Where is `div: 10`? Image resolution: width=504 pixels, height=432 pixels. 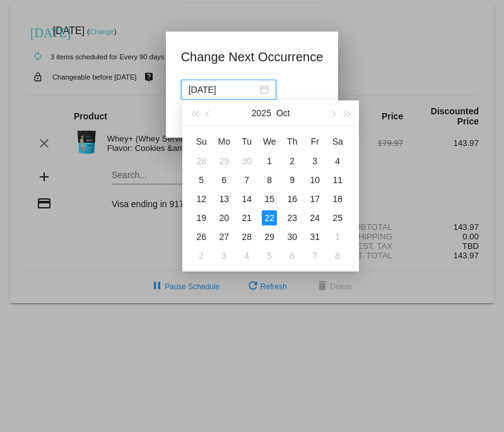 div: 10 is located at coordinates (315, 180).